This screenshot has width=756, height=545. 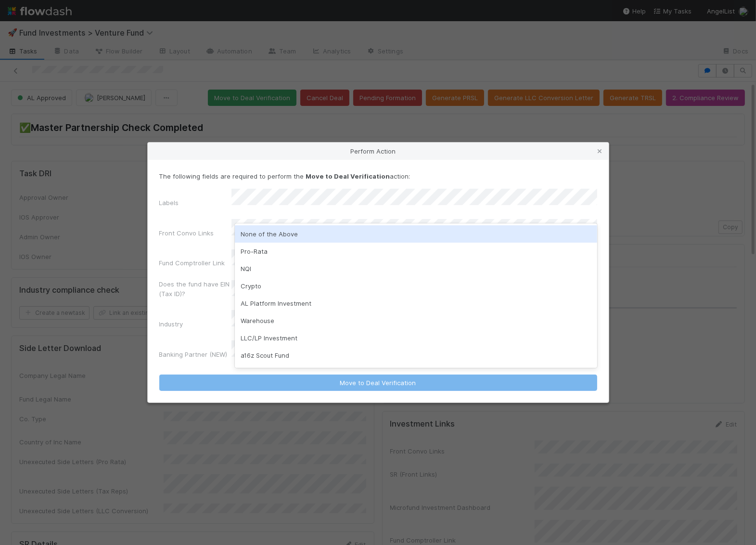 I want to click on strong: Move to Deal Verification, so click(x=348, y=176).